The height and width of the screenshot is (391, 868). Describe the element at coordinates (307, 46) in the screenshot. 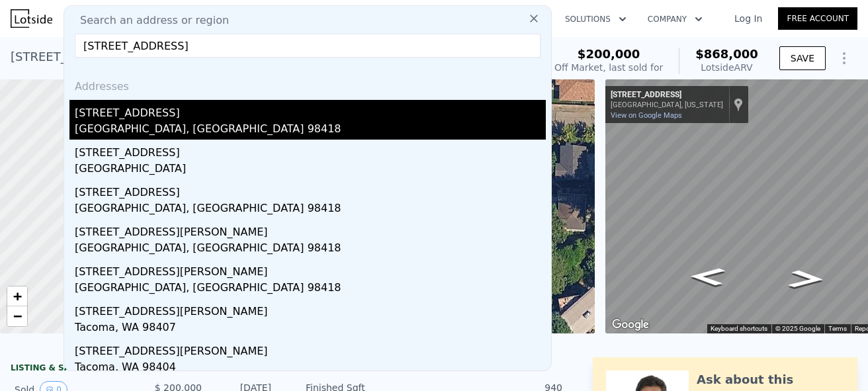

I see `input: Enter an address, city, region, neighborhood or zip code` at that location.